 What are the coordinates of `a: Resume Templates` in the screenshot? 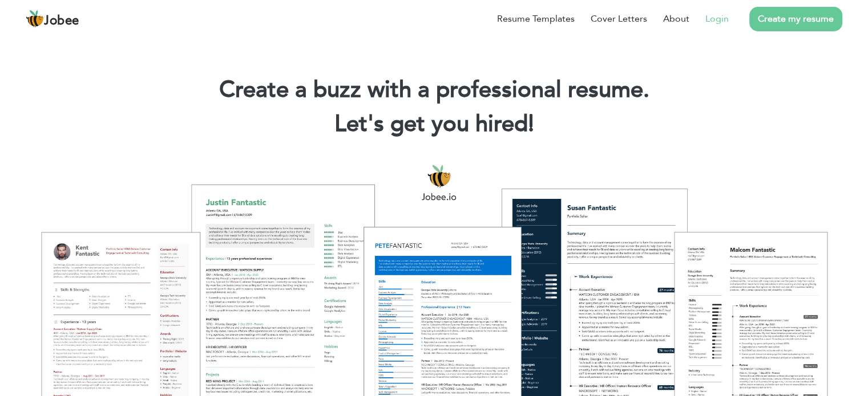 It's located at (536, 19).